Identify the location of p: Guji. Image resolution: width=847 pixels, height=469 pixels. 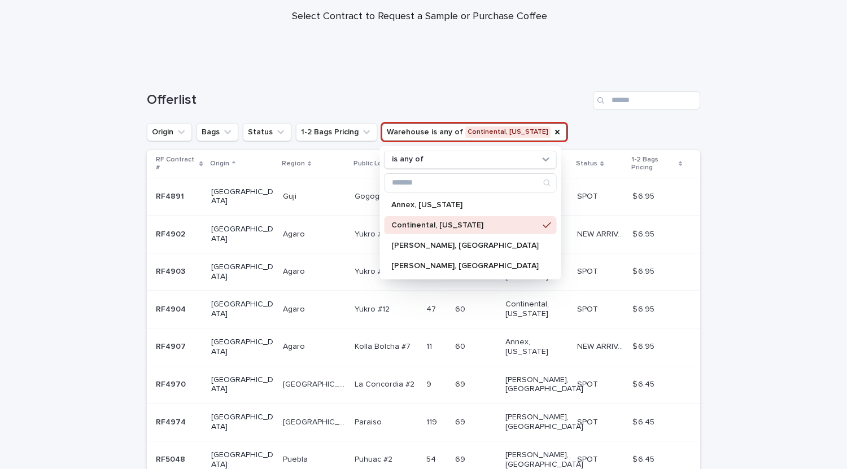
(291, 195).